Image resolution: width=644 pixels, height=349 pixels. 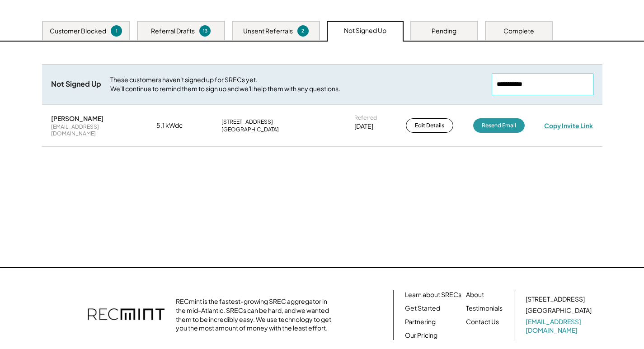 I want to click on a: Learn about SRECs, so click(x=433, y=295).